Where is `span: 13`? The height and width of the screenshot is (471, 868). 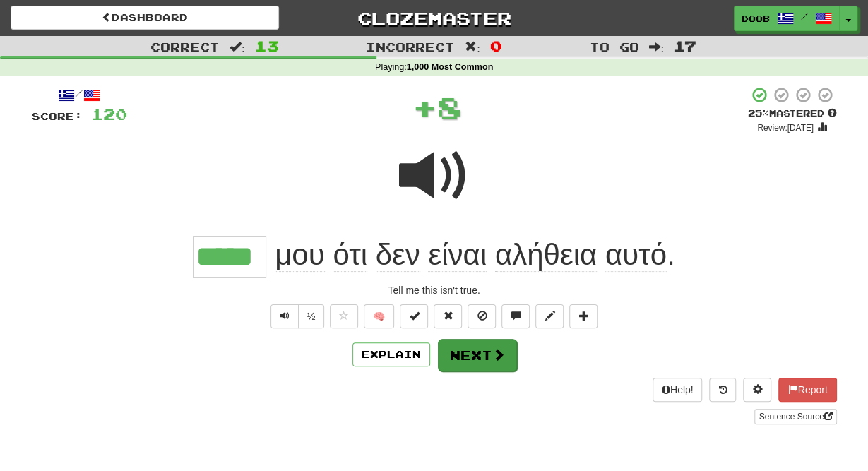 span: 13 is located at coordinates (267, 46).